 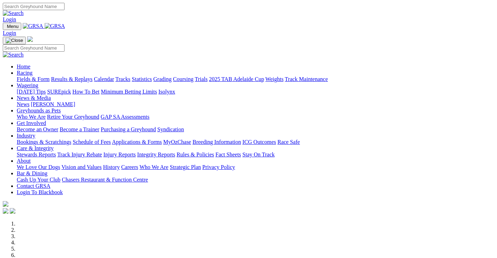 I want to click on a: About, so click(x=24, y=160).